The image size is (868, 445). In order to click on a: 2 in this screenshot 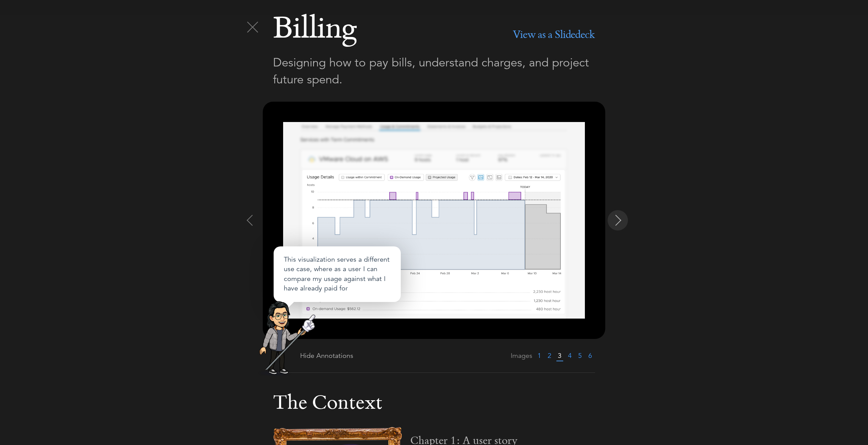, I will do `click(550, 356)`.